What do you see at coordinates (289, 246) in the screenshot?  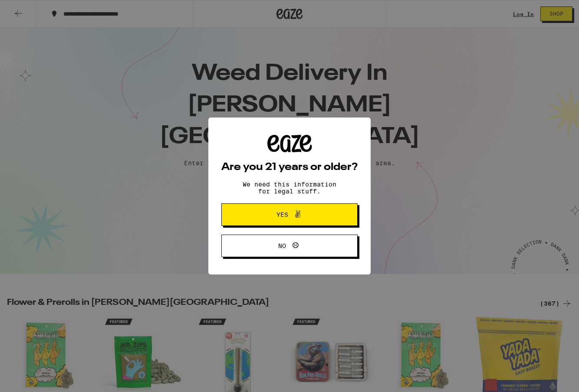 I see `button: No` at bounding box center [289, 246].